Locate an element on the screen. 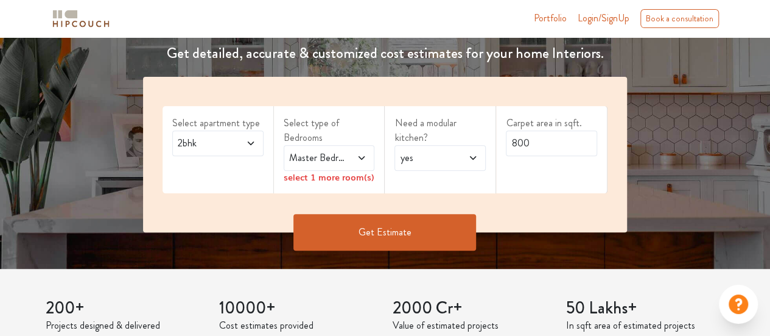 This screenshot has width=770, height=336. h3: 2000 Cr+ is located at coordinates (472, 308).